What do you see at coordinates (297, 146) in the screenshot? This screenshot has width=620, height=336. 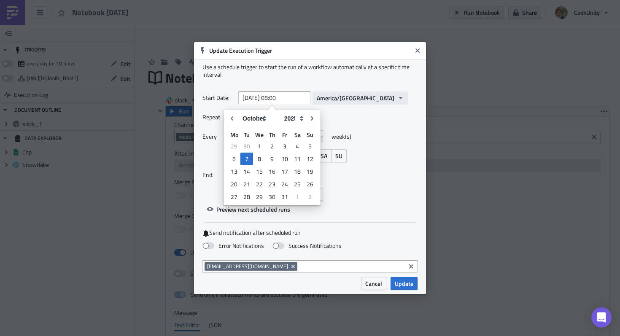 I see `div: Sat Oct 04 2025` at bounding box center [297, 146].